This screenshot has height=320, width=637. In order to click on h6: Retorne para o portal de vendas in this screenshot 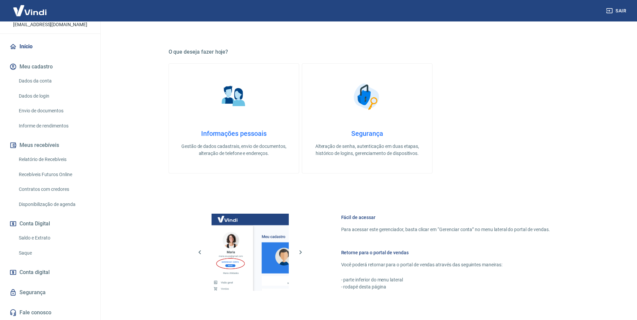, I will do `click(446, 253)`.